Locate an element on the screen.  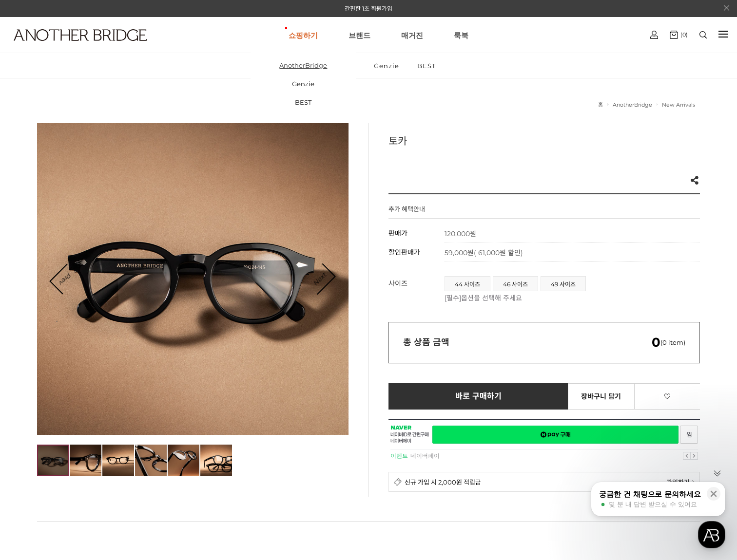
a: 간편한 1초 회원가입 is located at coordinates (368, 8).